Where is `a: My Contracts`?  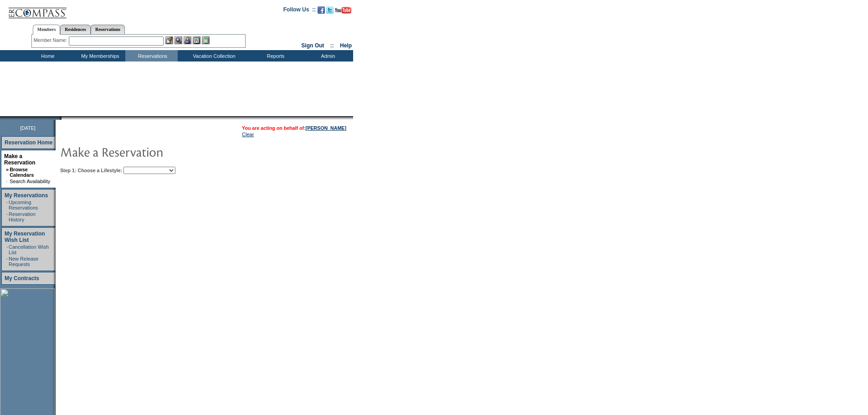 a: My Contracts is located at coordinates (22, 278).